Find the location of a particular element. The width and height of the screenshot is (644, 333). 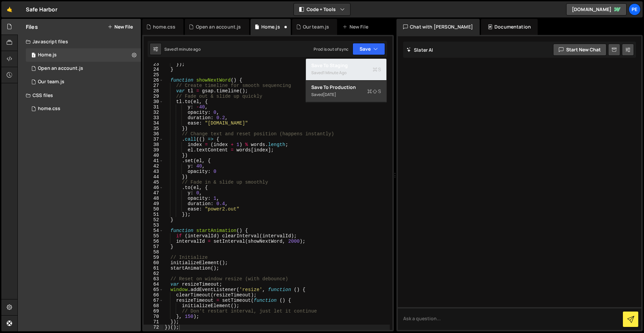

div: 47 is located at coordinates (153, 193).